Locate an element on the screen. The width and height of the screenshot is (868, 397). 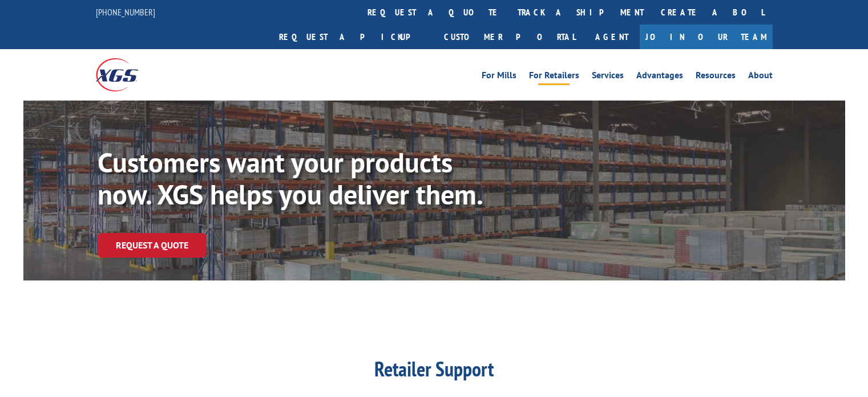
p: Customers want your products now. XGS helps you deliver them. is located at coordinates (302, 178).